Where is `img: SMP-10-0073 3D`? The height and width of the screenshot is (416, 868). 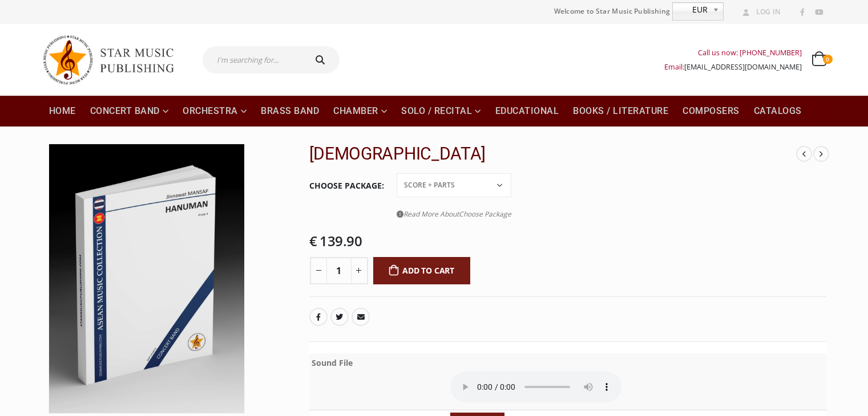 img: SMP-10-0073 3D is located at coordinates (147, 279).